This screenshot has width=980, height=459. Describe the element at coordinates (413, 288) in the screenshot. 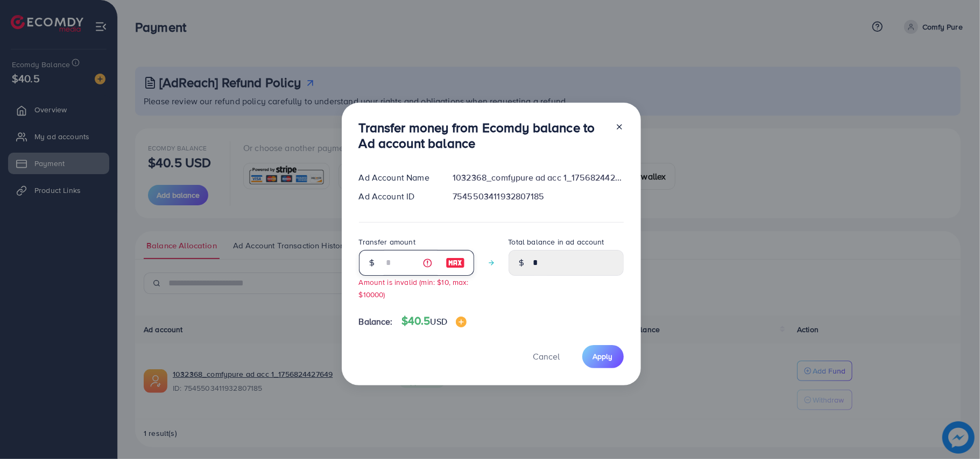

I see `small: Amount is invalid (min: $10, max: $10000)` at that location.